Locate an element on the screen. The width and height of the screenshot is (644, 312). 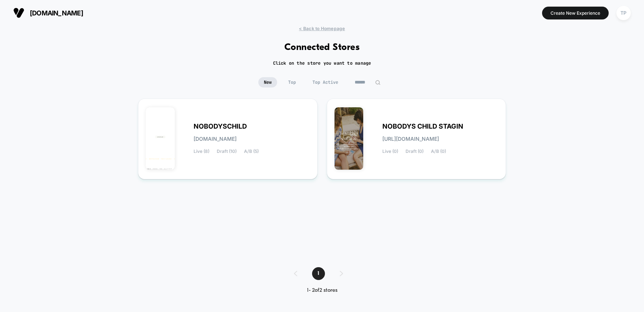
span: Top Active is located at coordinates (325, 83).